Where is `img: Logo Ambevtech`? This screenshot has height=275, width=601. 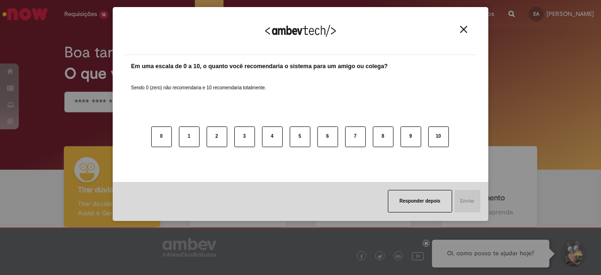 img: Logo Ambevtech is located at coordinates (300, 31).